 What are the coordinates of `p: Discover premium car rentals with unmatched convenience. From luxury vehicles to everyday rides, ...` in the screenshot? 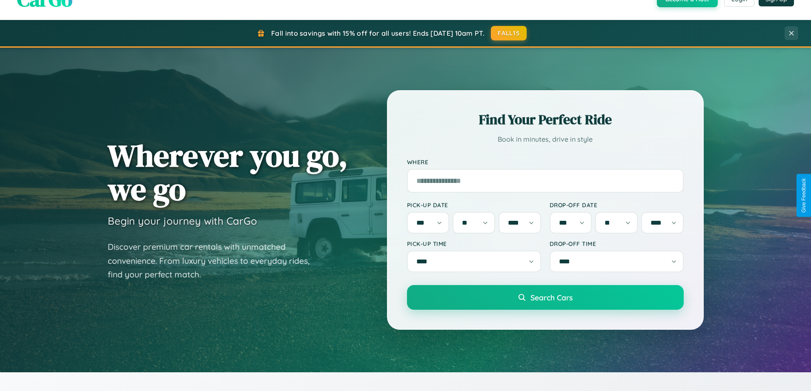 It's located at (214, 261).